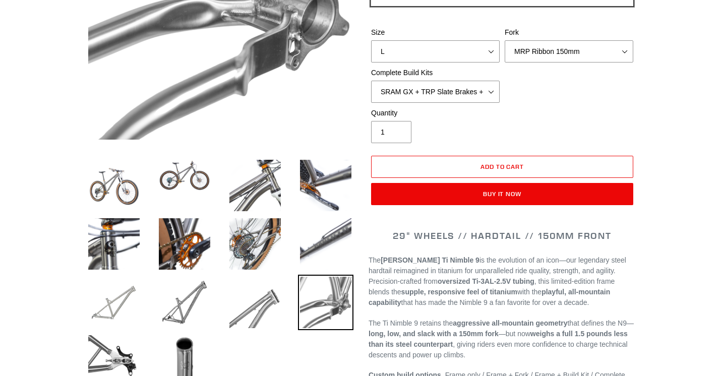 The height and width of the screenshot is (376, 722). Describe the element at coordinates (509, 323) in the screenshot. I see `strong: aggressive all-mountain geometry` at that location.